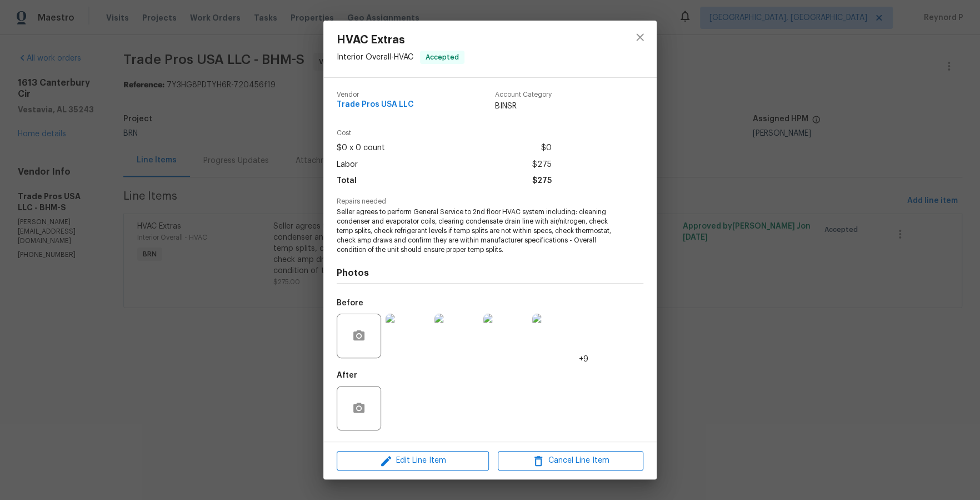  Describe the element at coordinates (523, 95) in the screenshot. I see `span: Account Category` at that location.